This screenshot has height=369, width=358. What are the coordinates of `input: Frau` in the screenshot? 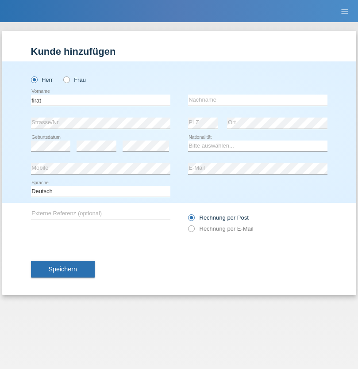 It's located at (66, 79).